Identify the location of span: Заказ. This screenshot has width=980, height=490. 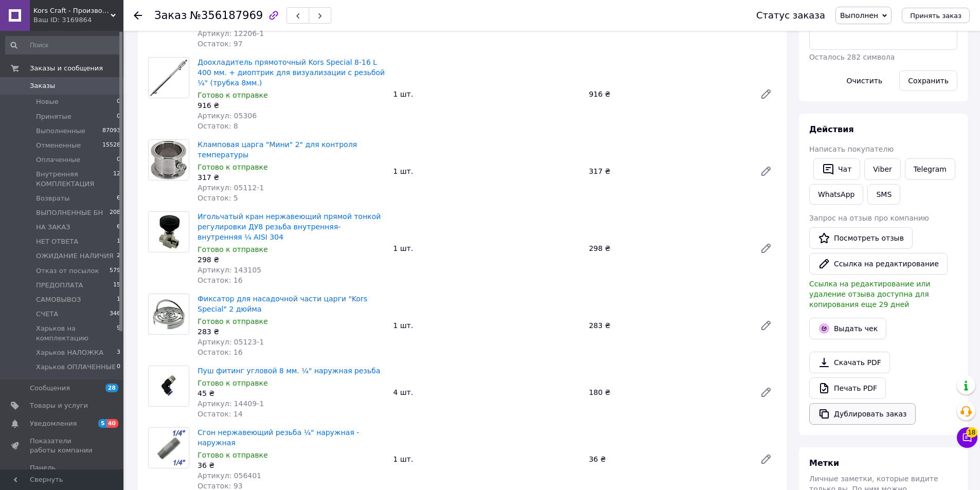
(170, 15).